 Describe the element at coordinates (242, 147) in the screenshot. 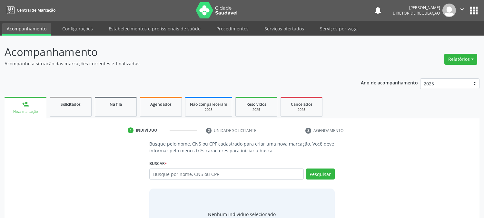

I see `p: Busque pelo nome, CNS ou CPF cadastrado para criar uma nova marcação. Você deve informar pelo men...` at that location.